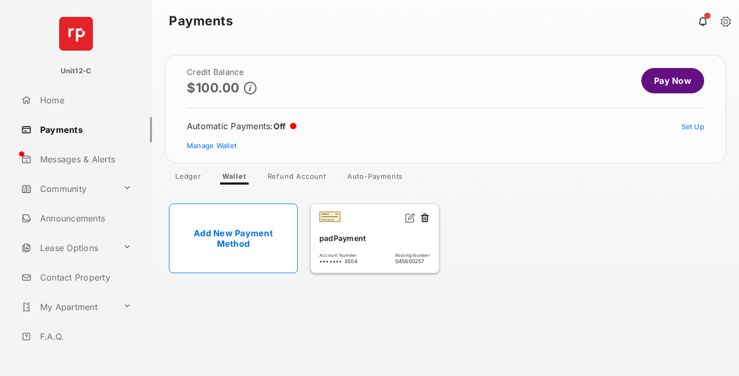 The width and height of the screenshot is (739, 376). Describe the element at coordinates (375, 238) in the screenshot. I see `div: padPayment` at that location.